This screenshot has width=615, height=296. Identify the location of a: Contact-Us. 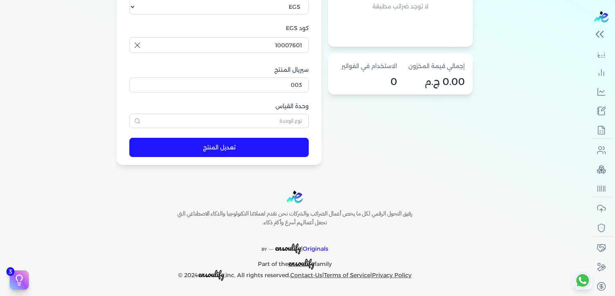
(306, 275).